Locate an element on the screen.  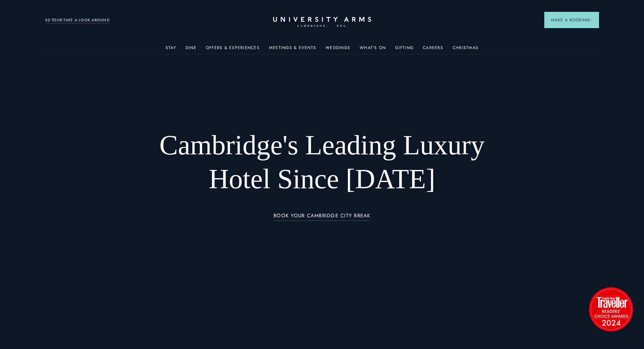
a: Meetings & Events is located at coordinates (292, 49).